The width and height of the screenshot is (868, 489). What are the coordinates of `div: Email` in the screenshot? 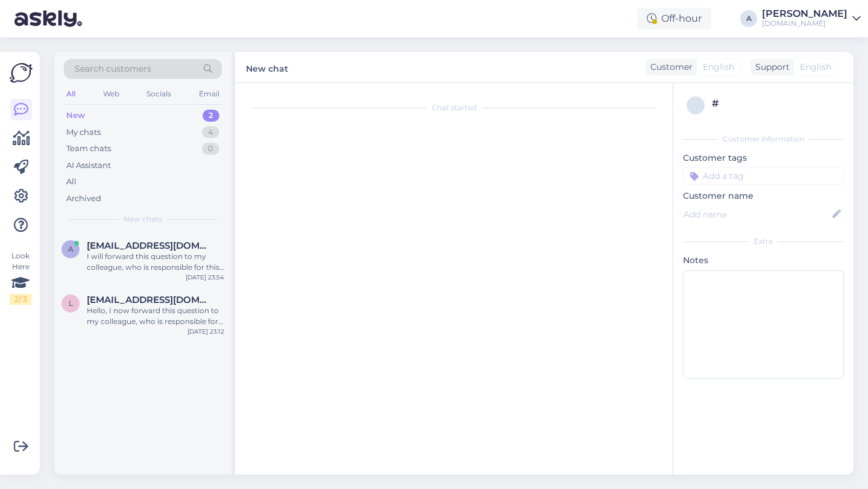 It's located at (209, 94).